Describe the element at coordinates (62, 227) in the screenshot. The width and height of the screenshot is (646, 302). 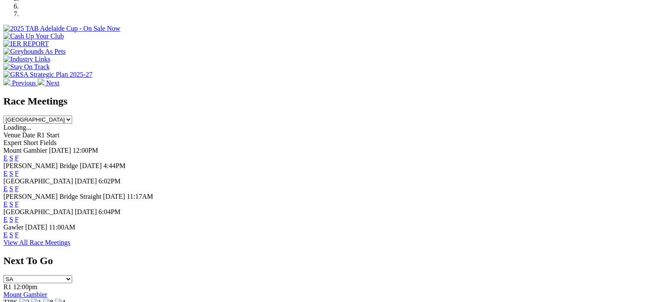
I see `span: 11:00AM` at that location.